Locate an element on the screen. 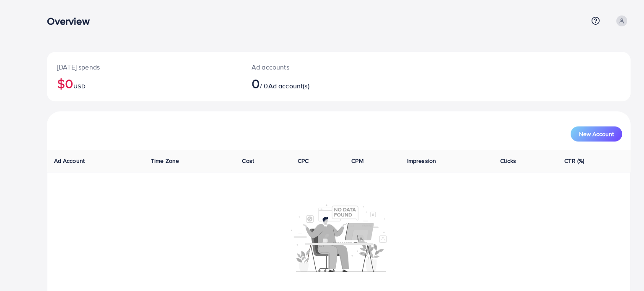  span: Time Zone is located at coordinates (165, 161).